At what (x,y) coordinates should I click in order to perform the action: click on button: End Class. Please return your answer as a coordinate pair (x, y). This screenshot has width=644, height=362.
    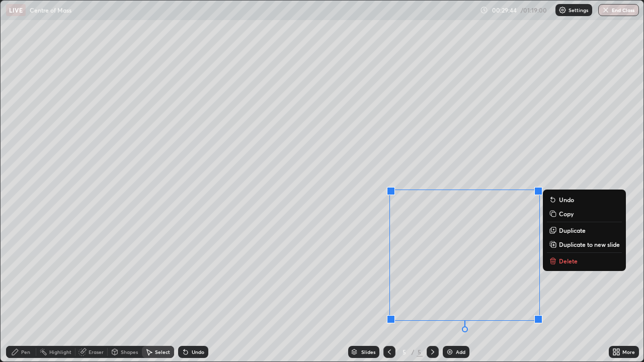
    Looking at the image, I should click on (618, 10).